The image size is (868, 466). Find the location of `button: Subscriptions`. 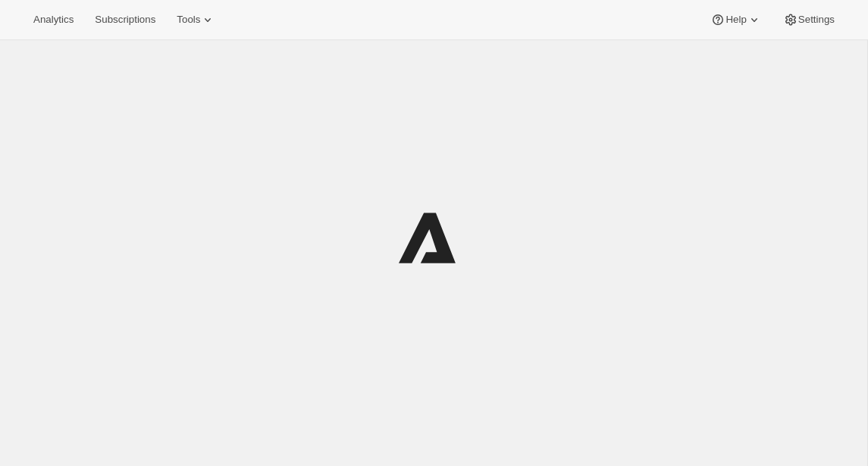

button: Subscriptions is located at coordinates (125, 20).